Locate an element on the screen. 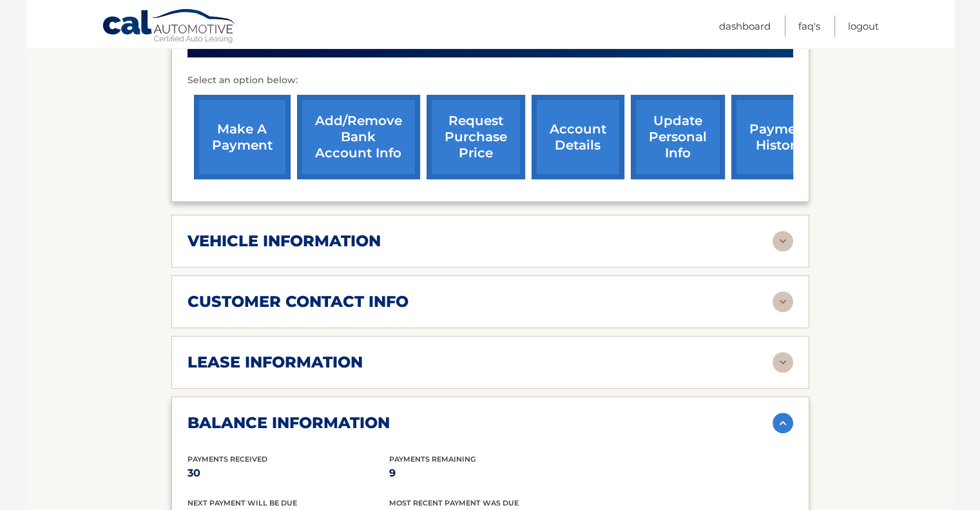 This screenshot has width=980, height=510. a: update personal info is located at coordinates (677, 136).